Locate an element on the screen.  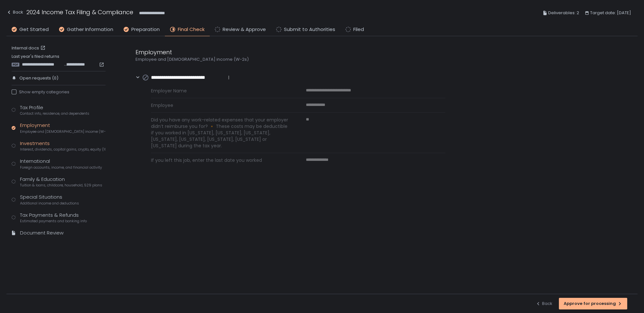
div: Tax Payments & Refunds is located at coordinates (53, 218).